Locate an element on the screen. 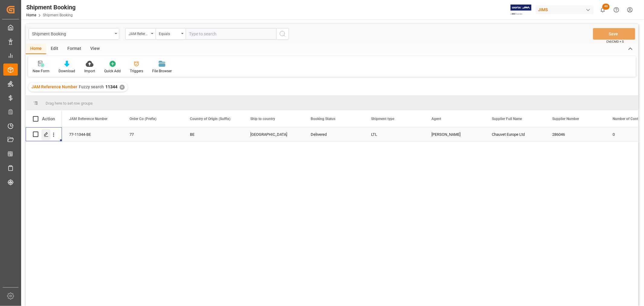  button: Help Center is located at coordinates (616, 10).